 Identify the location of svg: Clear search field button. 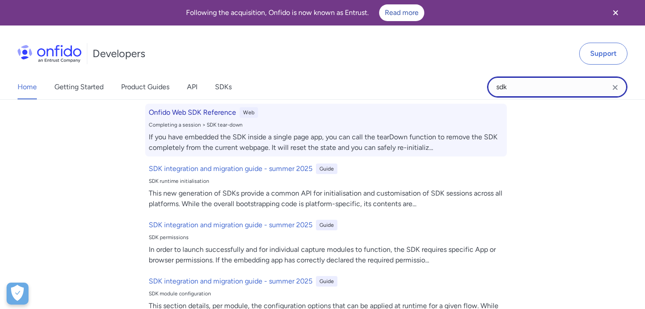
(615, 87).